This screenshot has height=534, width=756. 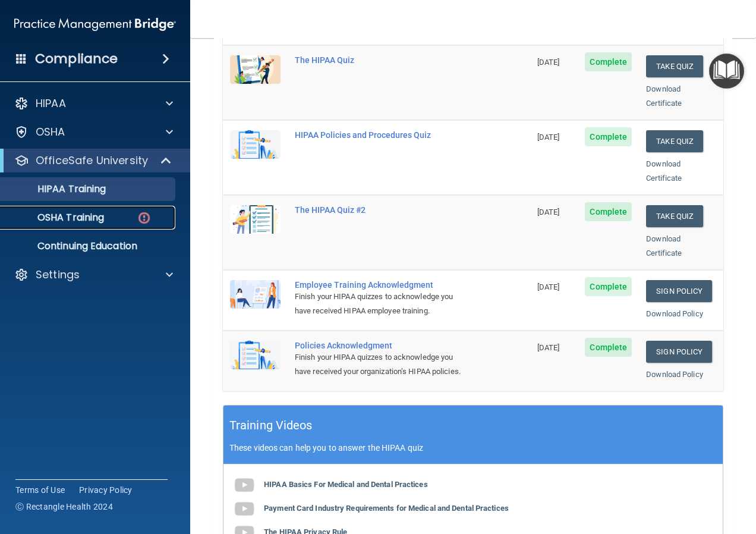 I want to click on div: Finish your HIPAA quizzes to acknowledge you have received HIPAA employee training., so click(x=383, y=304).